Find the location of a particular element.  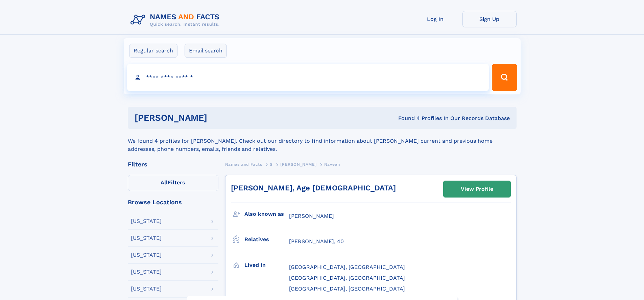

div: View Profile is located at coordinates (477, 189).